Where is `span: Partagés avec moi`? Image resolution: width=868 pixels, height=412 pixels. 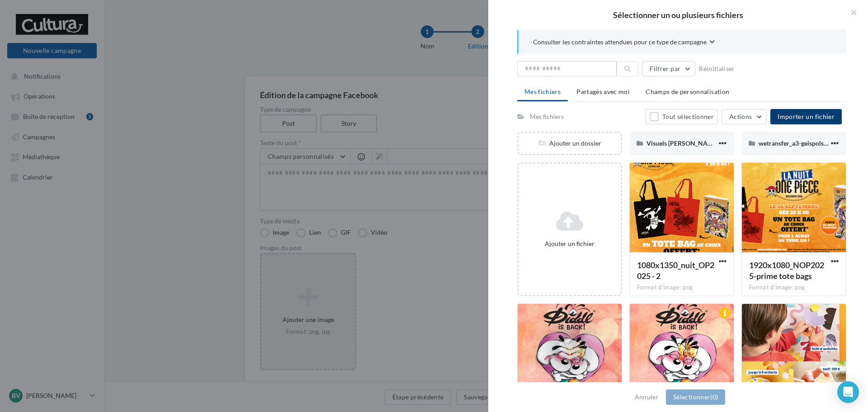
span: Partagés avec moi is located at coordinates (603, 91).